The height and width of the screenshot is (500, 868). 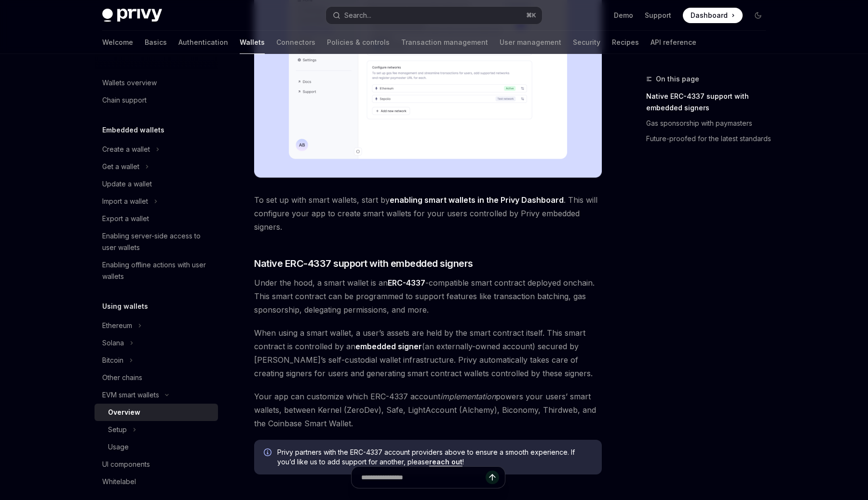 What do you see at coordinates (126, 150) in the screenshot?
I see `div: Create a wallet` at bounding box center [126, 150].